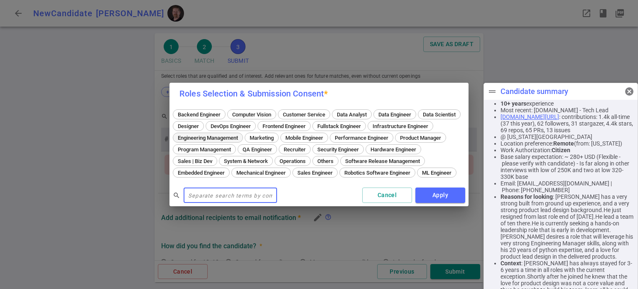 The width and height of the screenshot is (638, 289). Describe the element at coordinates (230, 126) in the screenshot. I see `span: DevOps Engineer` at that location.